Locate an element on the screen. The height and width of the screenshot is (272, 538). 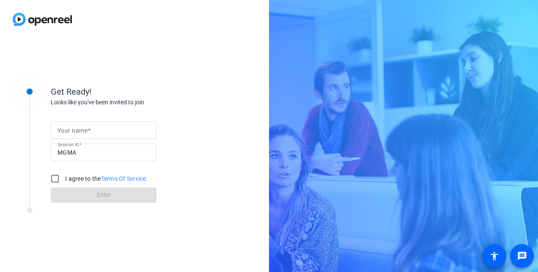
mat-icon: accessibility is located at coordinates (495, 256).